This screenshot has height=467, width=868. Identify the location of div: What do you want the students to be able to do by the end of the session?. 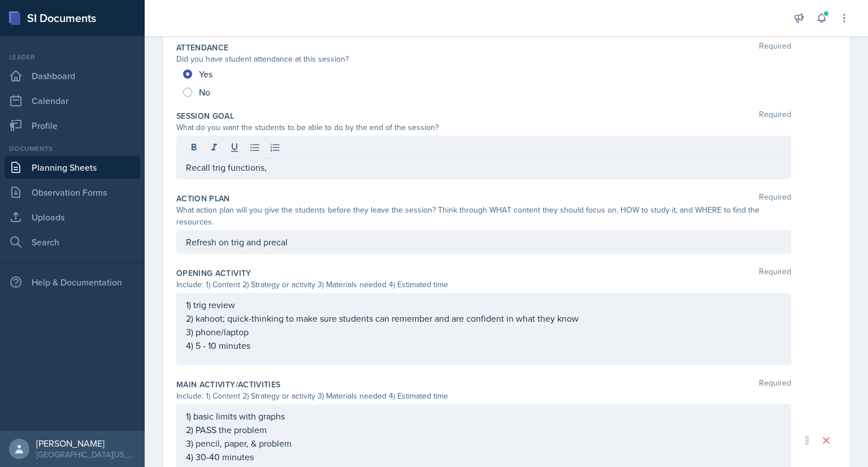
(483, 127).